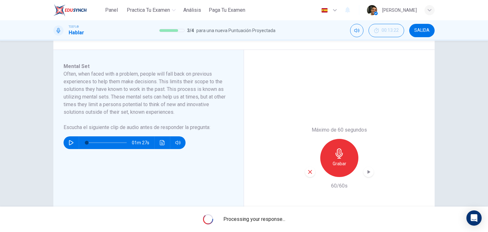 The width and height of the screenshot is (488, 232). Describe the element at coordinates (339, 158) in the screenshot. I see `button: Grabar` at that location.